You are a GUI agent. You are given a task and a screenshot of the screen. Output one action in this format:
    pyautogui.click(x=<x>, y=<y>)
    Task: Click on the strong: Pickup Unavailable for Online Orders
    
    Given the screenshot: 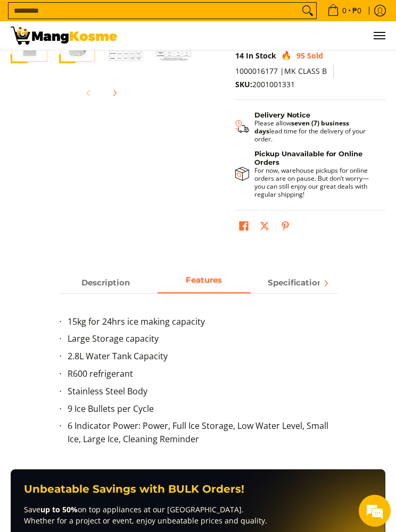 What is the action you would take?
    pyautogui.click(x=308, y=158)
    